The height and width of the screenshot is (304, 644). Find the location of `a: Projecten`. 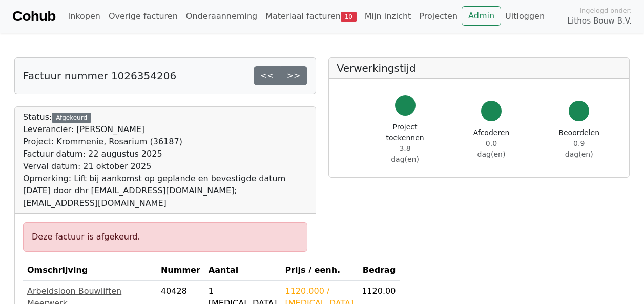

a: Projecten is located at coordinates (438, 16).